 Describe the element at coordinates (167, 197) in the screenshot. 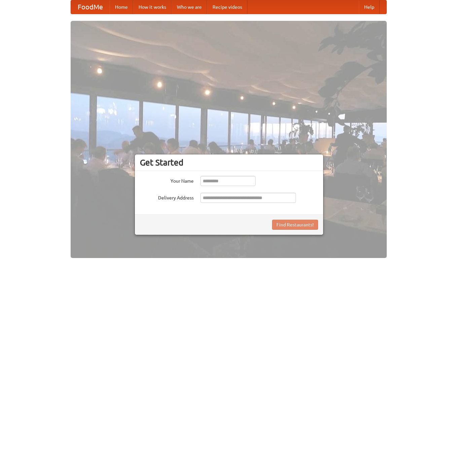

I see `label: Delivery Address` at that location.